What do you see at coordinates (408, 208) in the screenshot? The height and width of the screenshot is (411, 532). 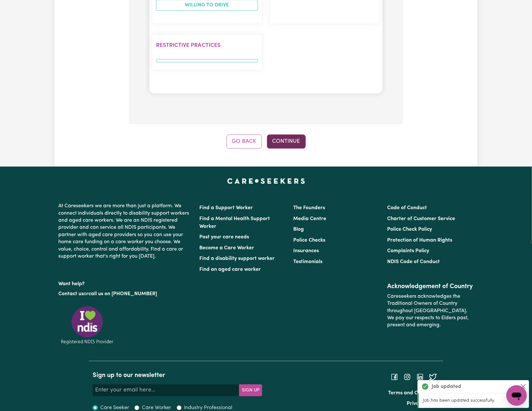 I see `a: Code of Conduct` at bounding box center [408, 208].